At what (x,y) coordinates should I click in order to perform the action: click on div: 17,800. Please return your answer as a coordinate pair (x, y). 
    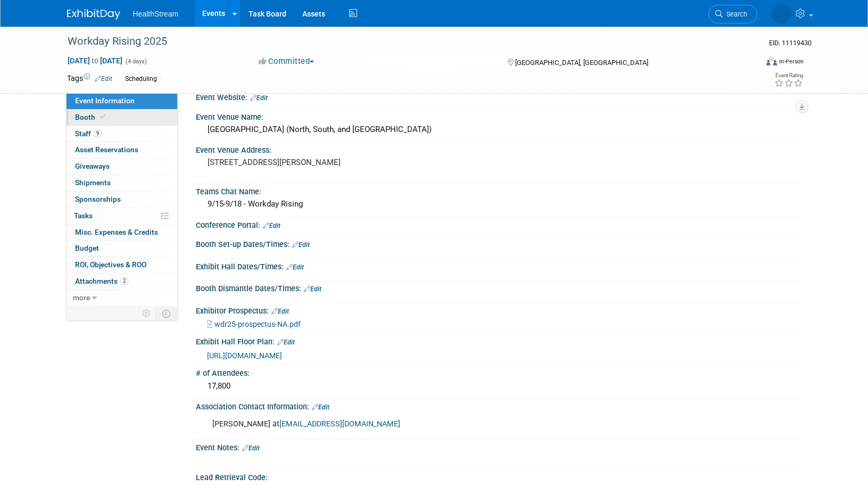
    Looking at the image, I should click on (498, 386).